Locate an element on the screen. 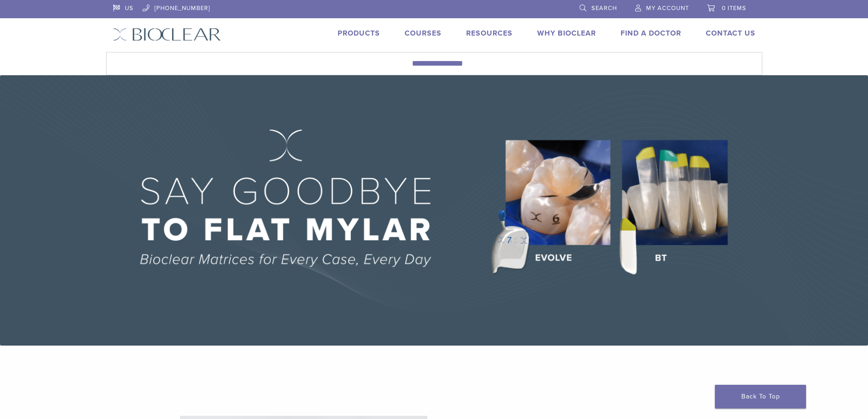 This screenshot has height=419, width=868. a: Back To Top is located at coordinates (760, 396).